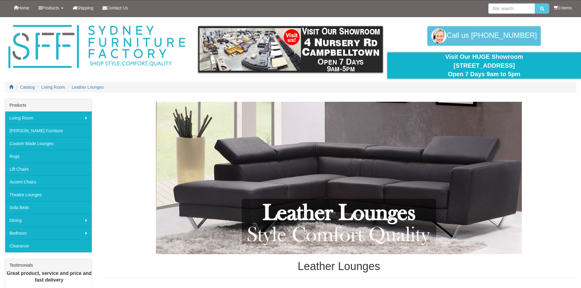 The width and height of the screenshot is (581, 288). Describe the element at coordinates (50, 8) in the screenshot. I see `span: Products` at that location.